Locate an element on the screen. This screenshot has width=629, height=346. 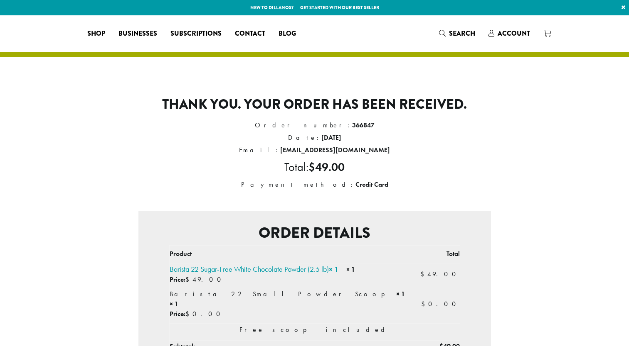
h2: Order details is located at coordinates (314, 233).